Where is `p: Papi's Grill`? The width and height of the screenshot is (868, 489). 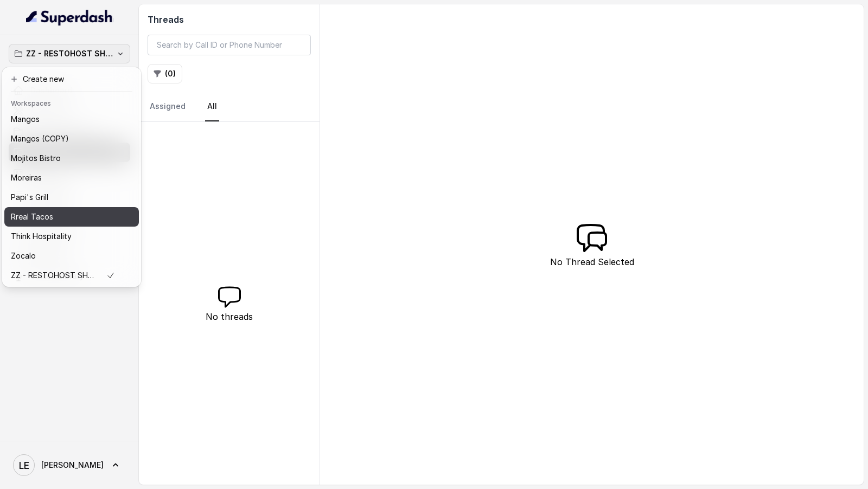
p: Papi's Grill is located at coordinates (29, 197).